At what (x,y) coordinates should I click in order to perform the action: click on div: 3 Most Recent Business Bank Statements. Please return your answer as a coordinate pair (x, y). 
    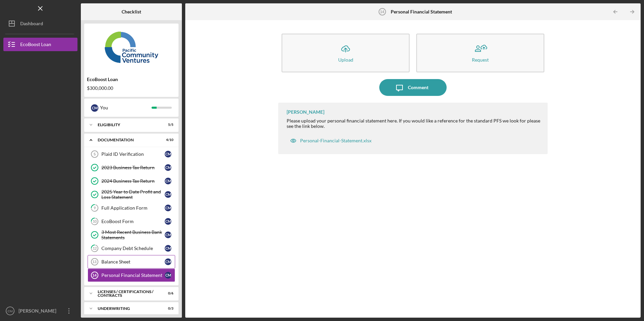
    Looking at the image, I should click on (133, 235).